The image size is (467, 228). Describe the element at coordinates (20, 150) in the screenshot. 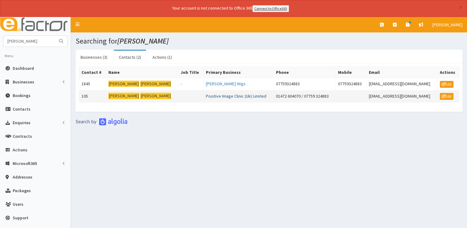

I see `span: Actions` at that location.